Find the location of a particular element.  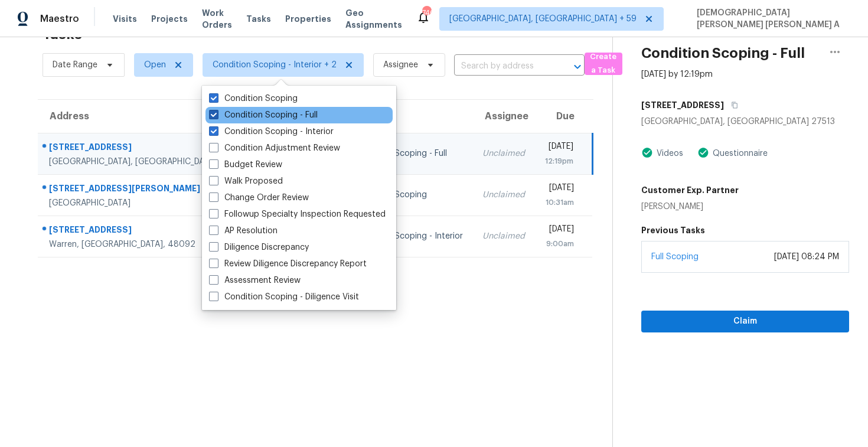

label: AP Resolution is located at coordinates (243, 231).